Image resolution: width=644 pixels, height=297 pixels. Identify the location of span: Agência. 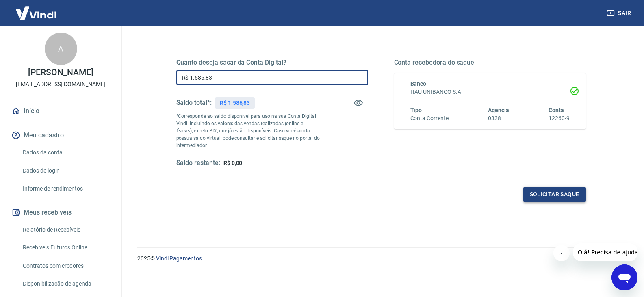
(499, 110).